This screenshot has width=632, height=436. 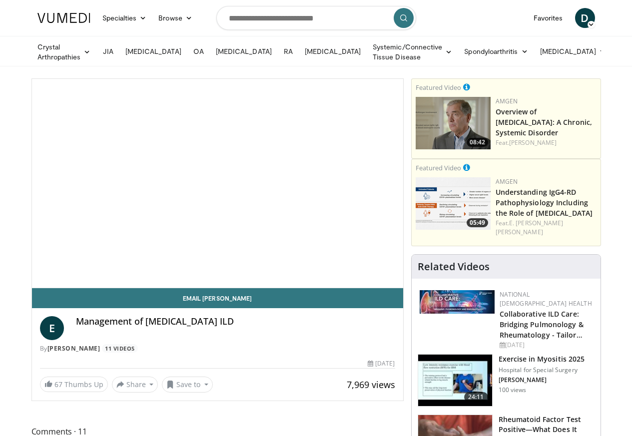 I want to click on a: Specialties, so click(x=124, y=18).